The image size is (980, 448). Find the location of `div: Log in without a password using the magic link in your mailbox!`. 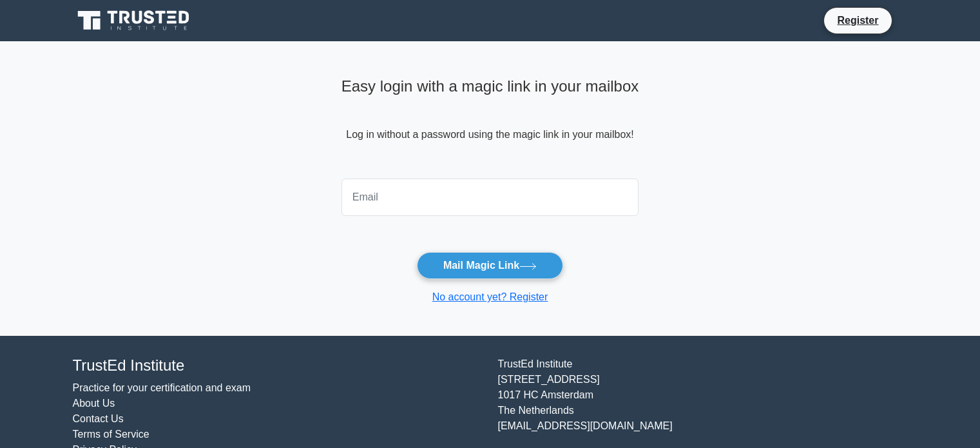

div: Log in without a password using the magic link in your mailbox! is located at coordinates (491, 122).